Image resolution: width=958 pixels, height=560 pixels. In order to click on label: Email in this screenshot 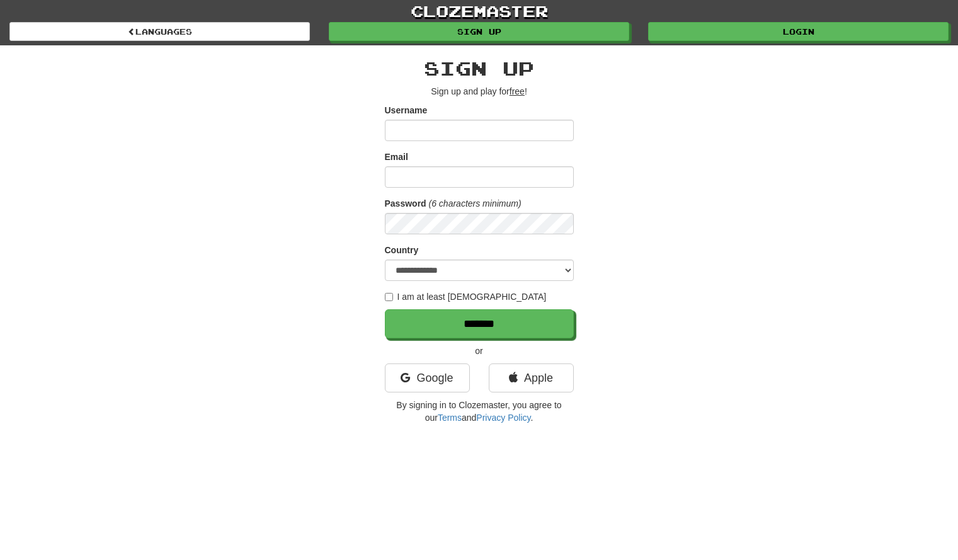, I will do `click(396, 157)`.